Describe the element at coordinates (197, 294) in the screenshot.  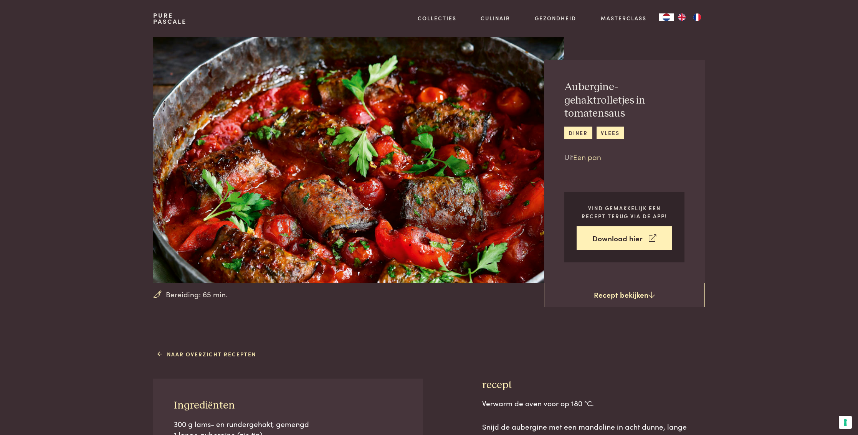
I see `span: Bereiding: 65 min.` at that location.